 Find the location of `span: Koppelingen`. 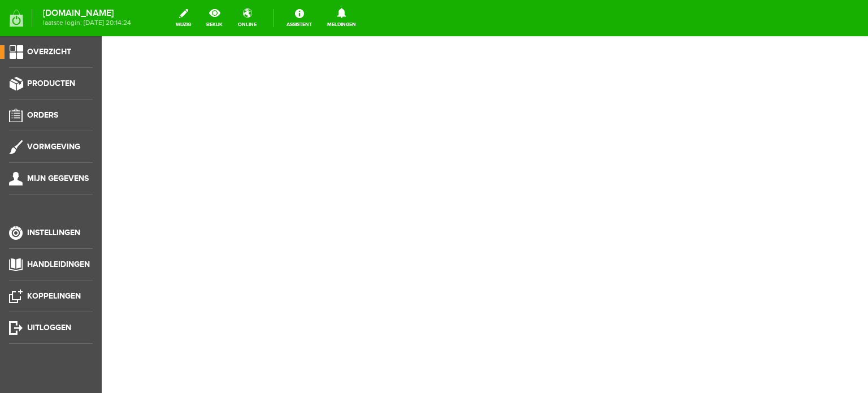

span: Koppelingen is located at coordinates (54, 295).